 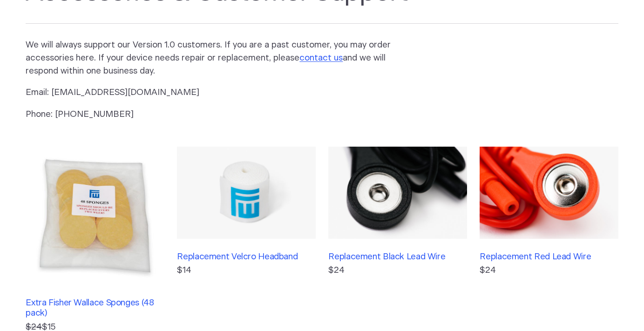 I want to click on img: Replacement Red Lead Wire, so click(x=548, y=193).